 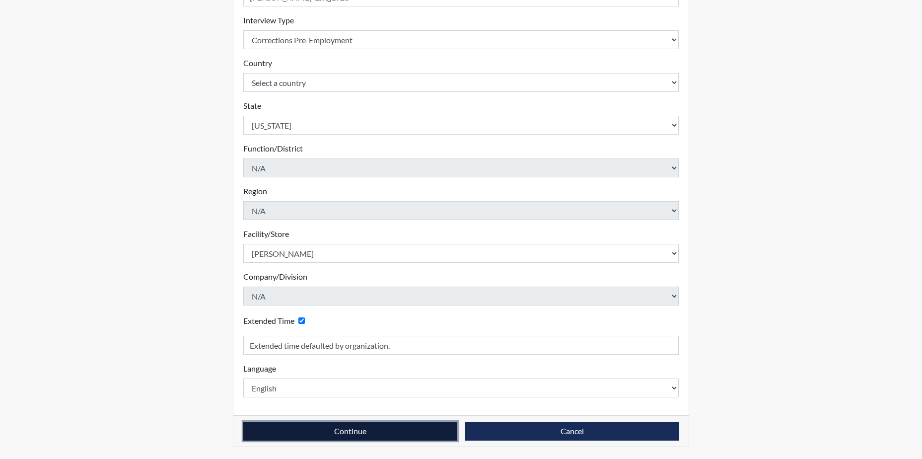 What do you see at coordinates (269, 321) in the screenshot?
I see `label: Extended Time` at bounding box center [269, 321].